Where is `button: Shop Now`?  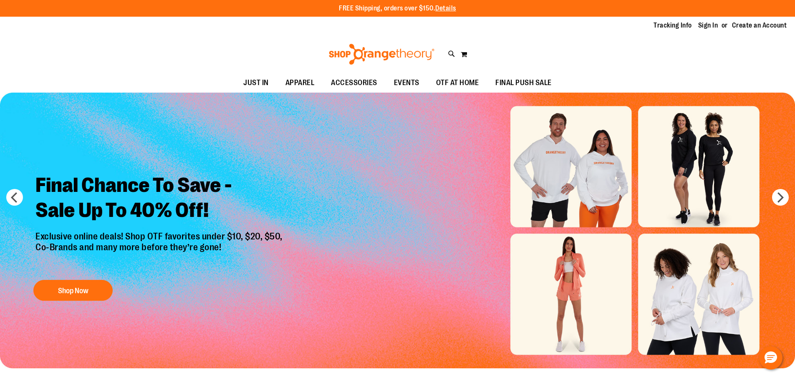
button: Shop Now is located at coordinates (73, 290).